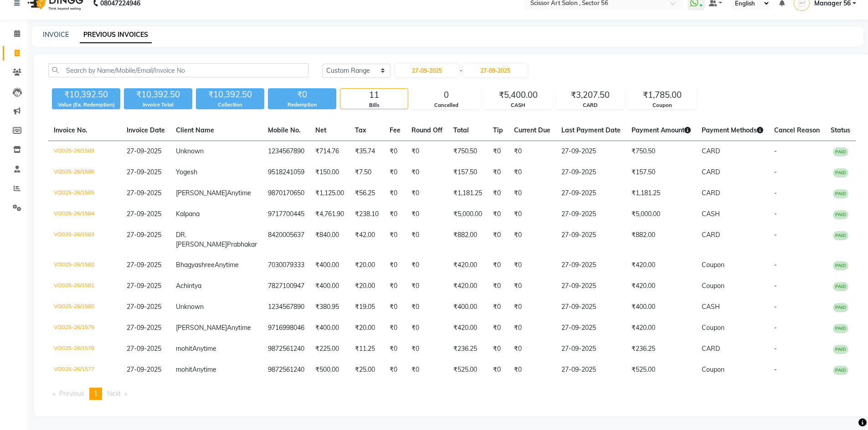 The width and height of the screenshot is (868, 430). What do you see at coordinates (230, 105) in the screenshot?
I see `div: Collection` at bounding box center [230, 105].